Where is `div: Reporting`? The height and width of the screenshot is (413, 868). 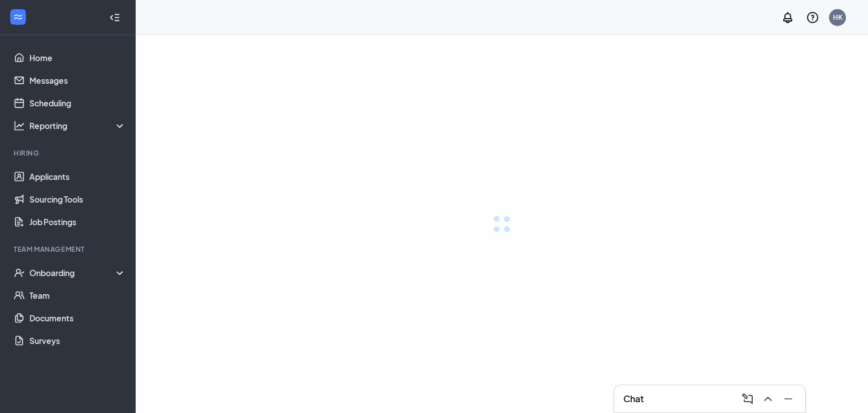
div: Reporting is located at coordinates (78, 125).